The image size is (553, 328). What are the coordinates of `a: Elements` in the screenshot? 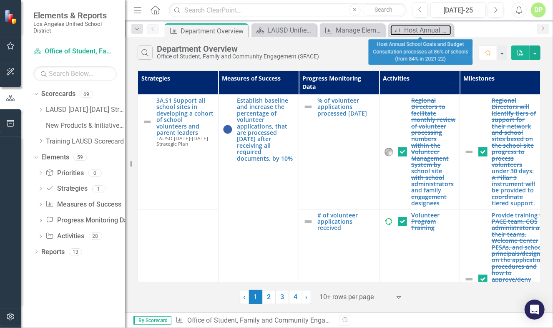 It's located at (55, 157).